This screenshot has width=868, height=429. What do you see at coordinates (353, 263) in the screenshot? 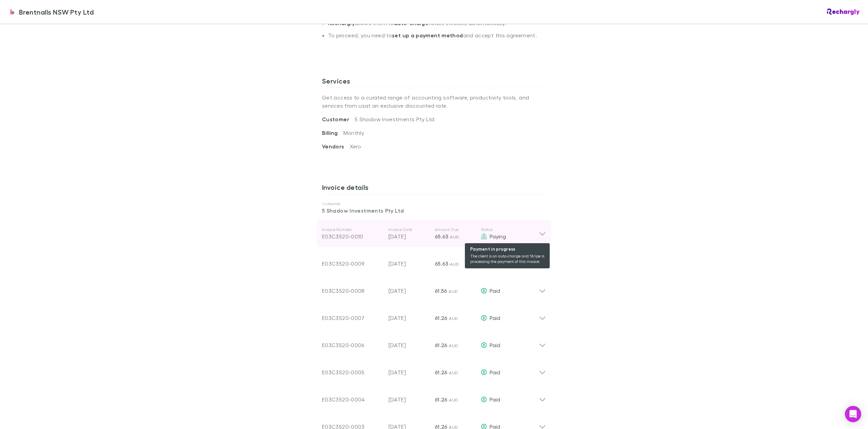
I see `div: E03C3520-0009` at bounding box center [353, 263].